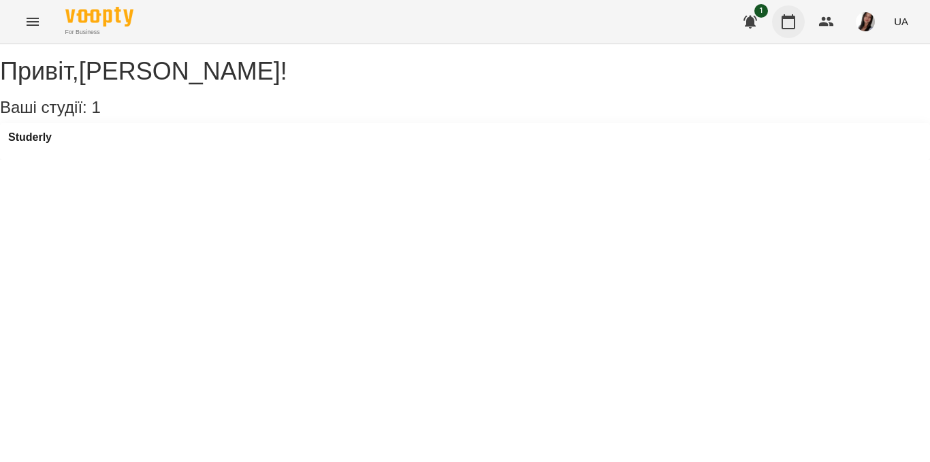  I want to click on h3: Studerly, so click(30, 138).